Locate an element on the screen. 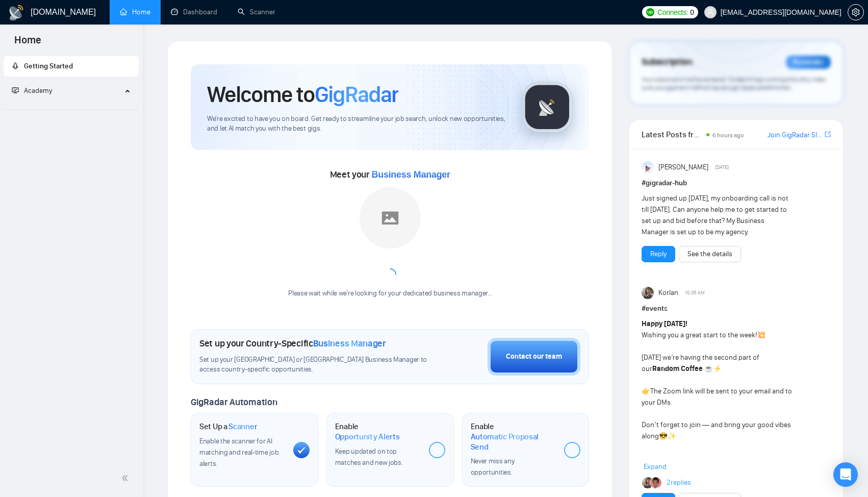 This screenshot has width=868, height=497. h1: Set Up a is located at coordinates (228, 426).